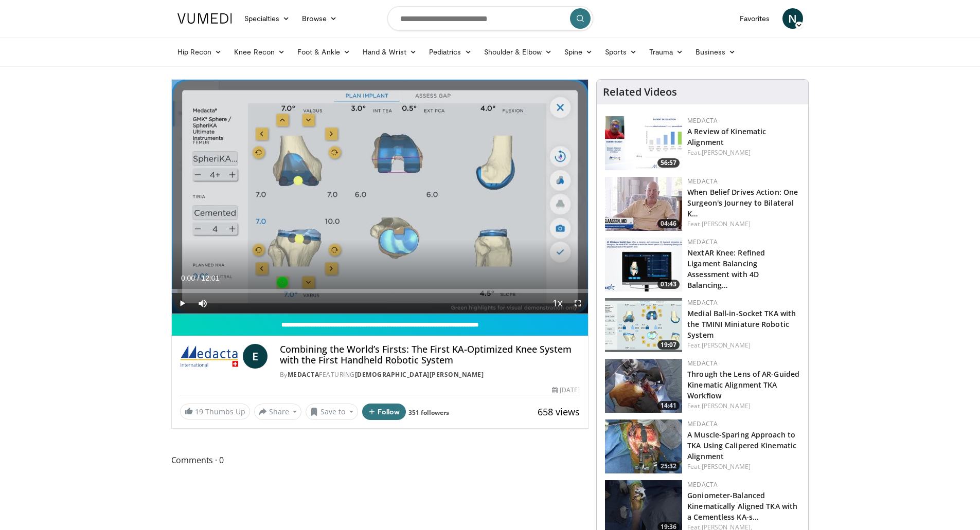 Image resolution: width=980 pixels, height=530 pixels. What do you see at coordinates (793, 18) in the screenshot?
I see `span: N` at bounding box center [793, 18].